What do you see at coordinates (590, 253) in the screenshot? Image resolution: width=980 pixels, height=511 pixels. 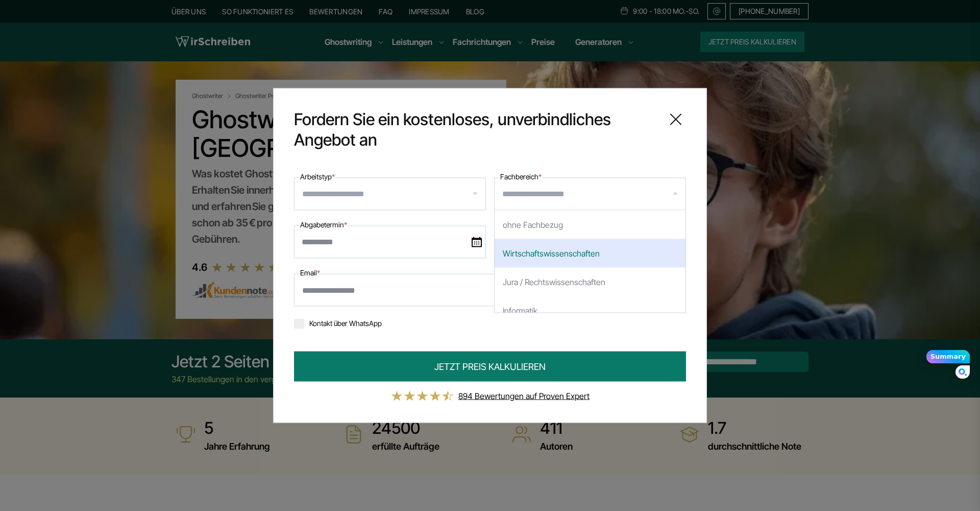 I see `div: Wirtschaftswissenschaften` at bounding box center [590, 253].